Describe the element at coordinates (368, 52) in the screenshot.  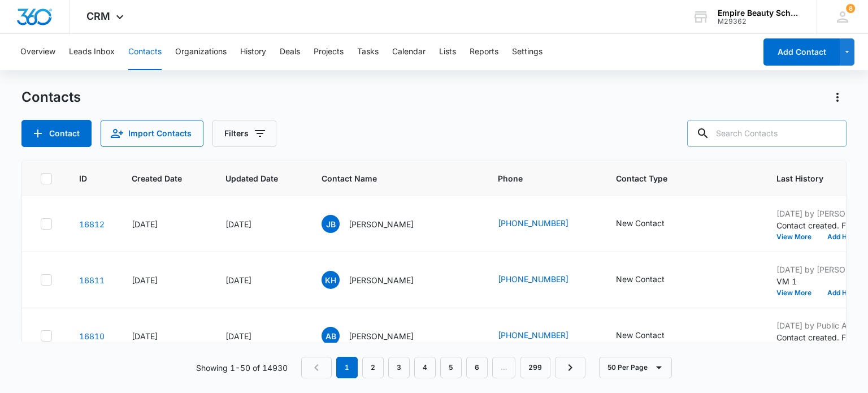
I see `button: Tasks` at that location.